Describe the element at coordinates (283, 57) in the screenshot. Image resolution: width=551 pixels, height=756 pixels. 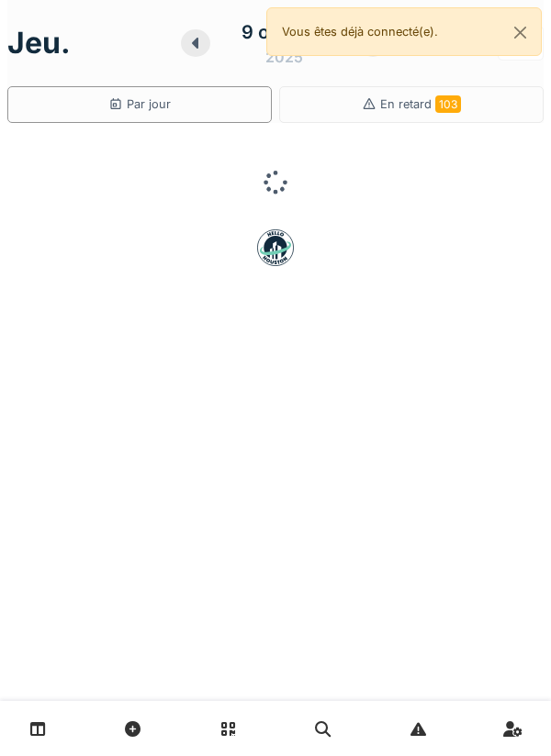
I see `div: 2025` at that location.